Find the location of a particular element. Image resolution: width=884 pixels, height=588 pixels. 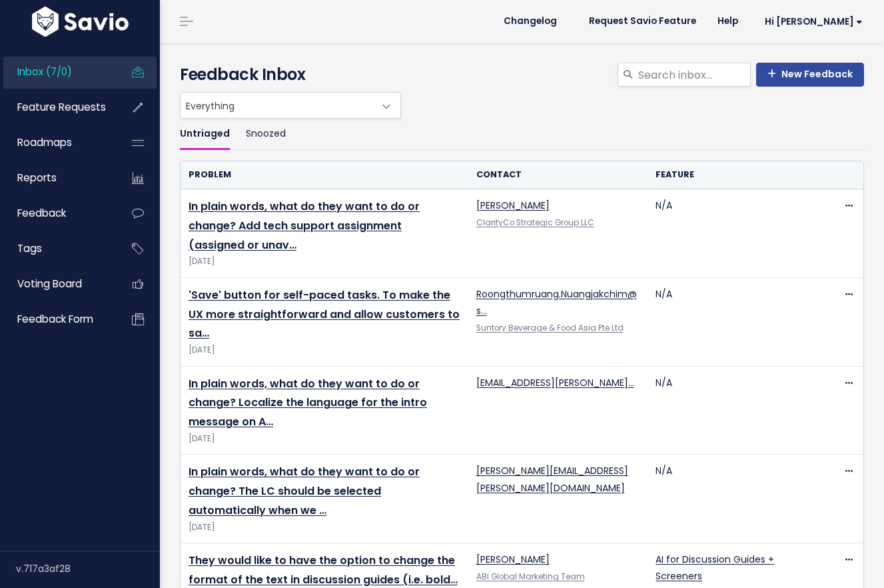

span: Changelog is located at coordinates (531, 21).